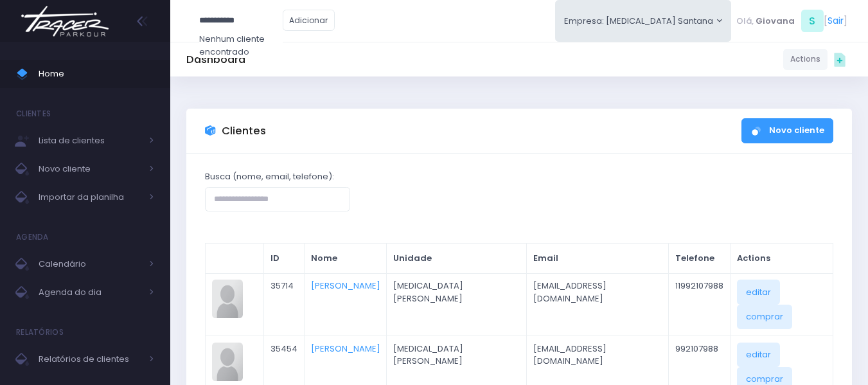 This screenshot has height=385, width=868. What do you see at coordinates (811, 21) in the screenshot?
I see `span: S` at bounding box center [811, 21].